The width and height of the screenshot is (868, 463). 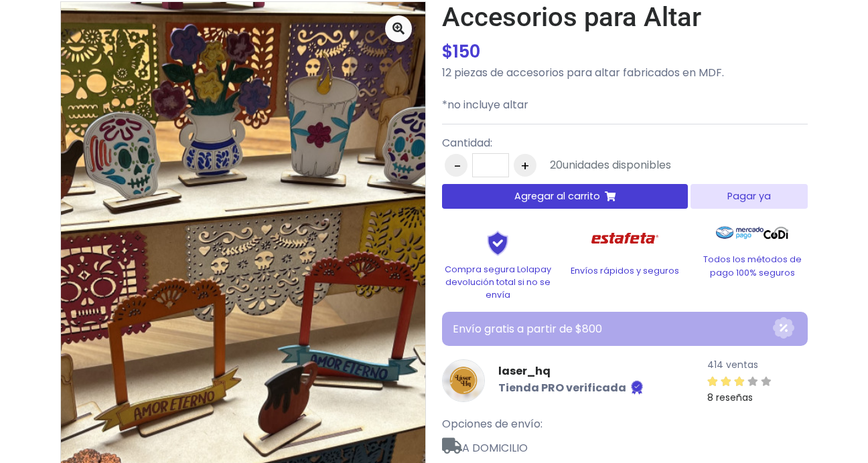 I want to click on img: Codi Logo, so click(x=775, y=233).